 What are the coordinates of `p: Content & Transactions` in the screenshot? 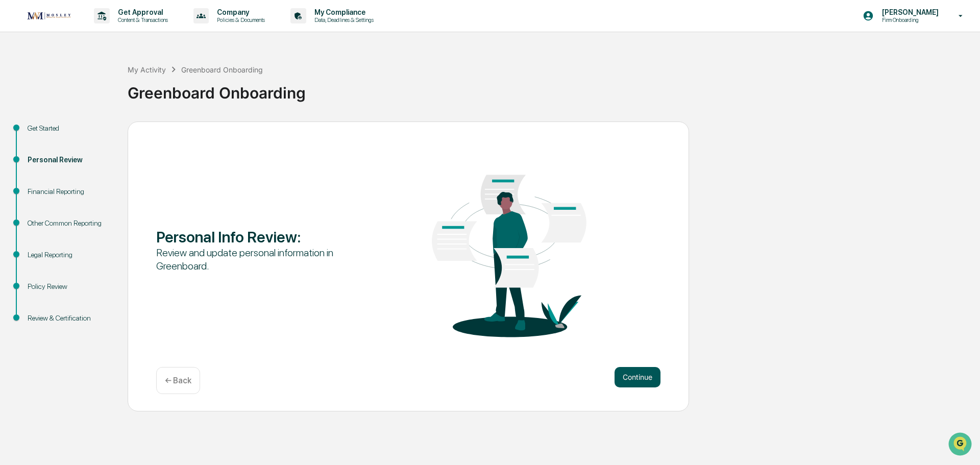 It's located at (141, 20).